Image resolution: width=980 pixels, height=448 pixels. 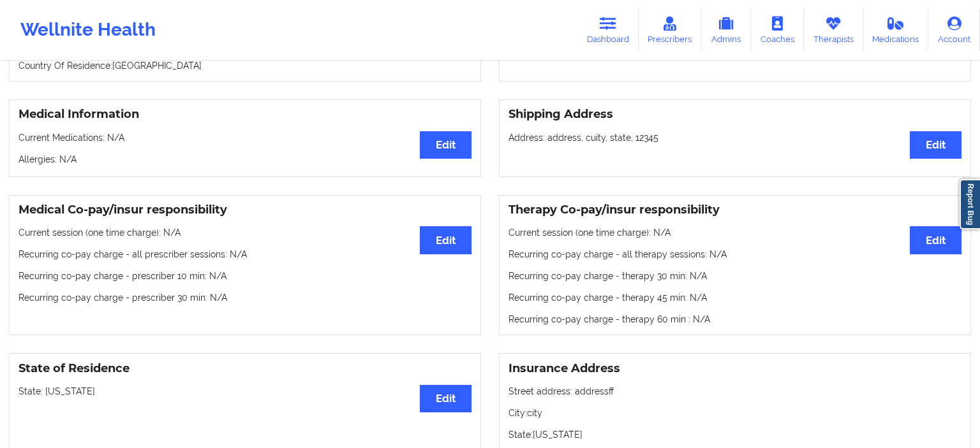 What do you see at coordinates (735, 210) in the screenshot?
I see `h3: Therapy Co-pay/insur responsibility` at bounding box center [735, 210].